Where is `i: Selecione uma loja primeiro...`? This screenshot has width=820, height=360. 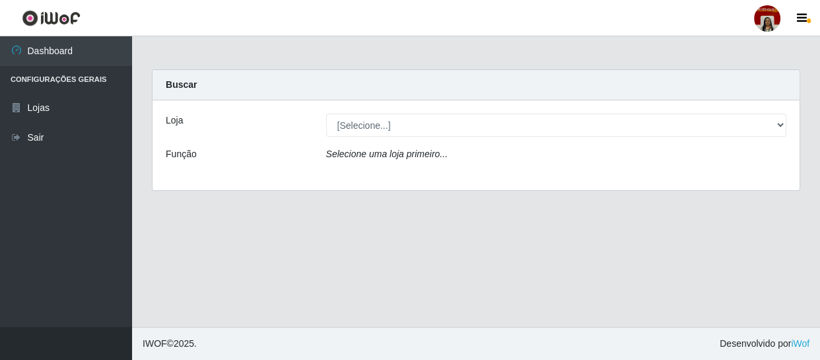 i: Selecione uma loja primeiro... is located at coordinates (387, 154).